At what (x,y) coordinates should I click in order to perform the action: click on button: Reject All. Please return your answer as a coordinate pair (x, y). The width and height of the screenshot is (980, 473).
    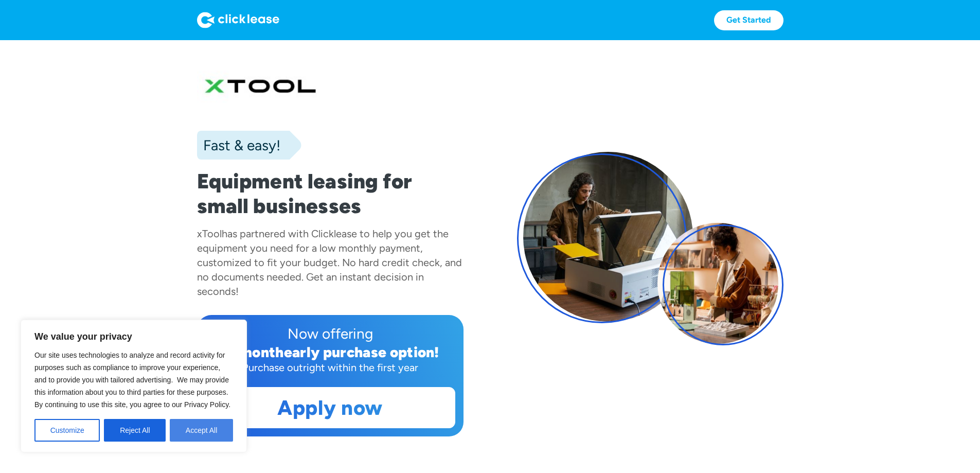
    Looking at the image, I should click on (135, 430).